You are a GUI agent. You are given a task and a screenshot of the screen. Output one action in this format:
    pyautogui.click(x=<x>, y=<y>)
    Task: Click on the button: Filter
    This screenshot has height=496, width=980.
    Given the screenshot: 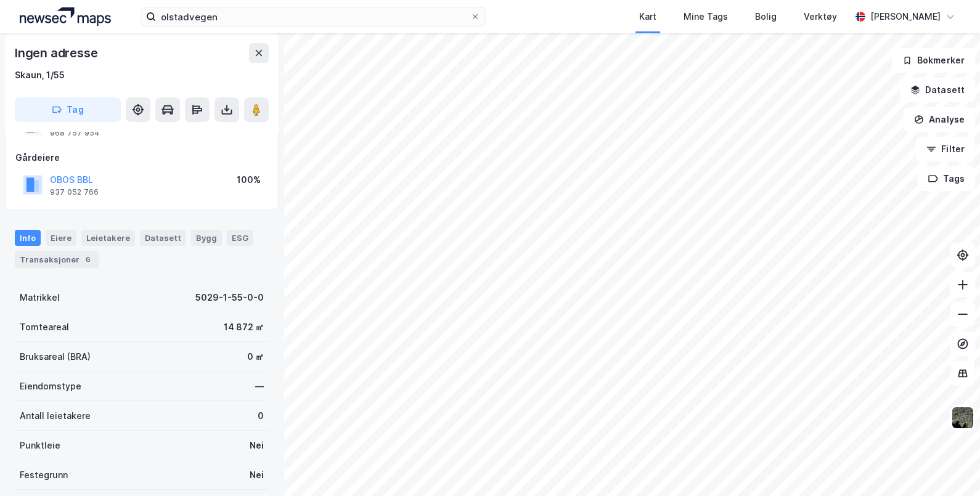 What is the action you would take?
    pyautogui.click(x=946, y=149)
    